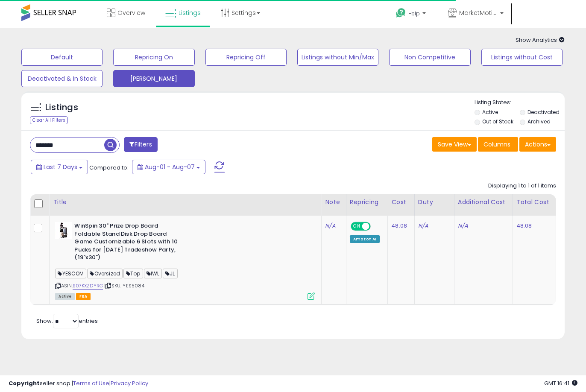 This screenshot has width=586, height=392. I want to click on span: Oversized, so click(105, 274).